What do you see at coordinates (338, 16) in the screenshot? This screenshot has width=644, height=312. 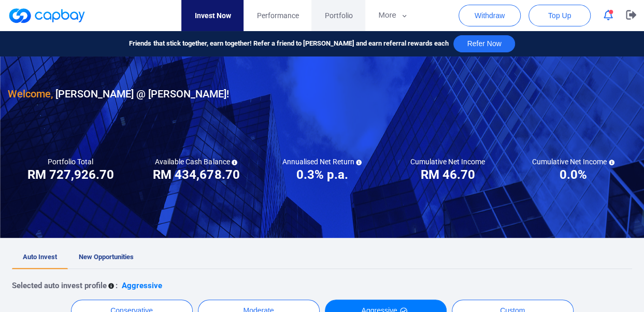 I see `span: Portfolio` at bounding box center [338, 16].